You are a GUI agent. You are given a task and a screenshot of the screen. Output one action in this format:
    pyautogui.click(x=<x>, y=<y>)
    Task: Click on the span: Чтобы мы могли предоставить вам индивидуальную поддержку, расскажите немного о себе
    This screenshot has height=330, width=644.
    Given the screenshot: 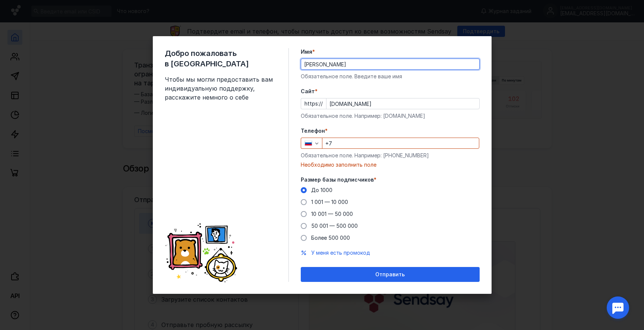 What is the action you would take?
    pyautogui.click(x=221, y=88)
    